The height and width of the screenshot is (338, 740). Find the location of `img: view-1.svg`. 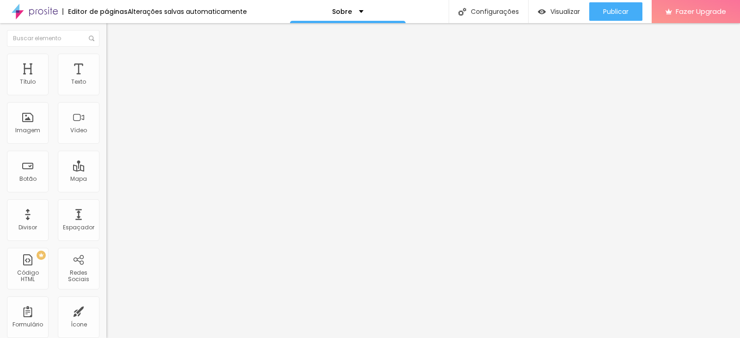

img: view-1.svg is located at coordinates (541, 12).